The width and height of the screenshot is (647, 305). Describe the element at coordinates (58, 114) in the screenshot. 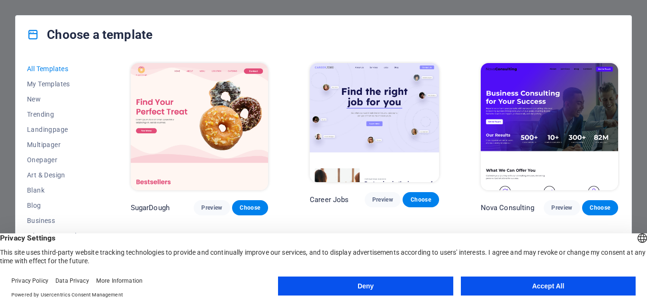

I see `span: Trending` at that location.